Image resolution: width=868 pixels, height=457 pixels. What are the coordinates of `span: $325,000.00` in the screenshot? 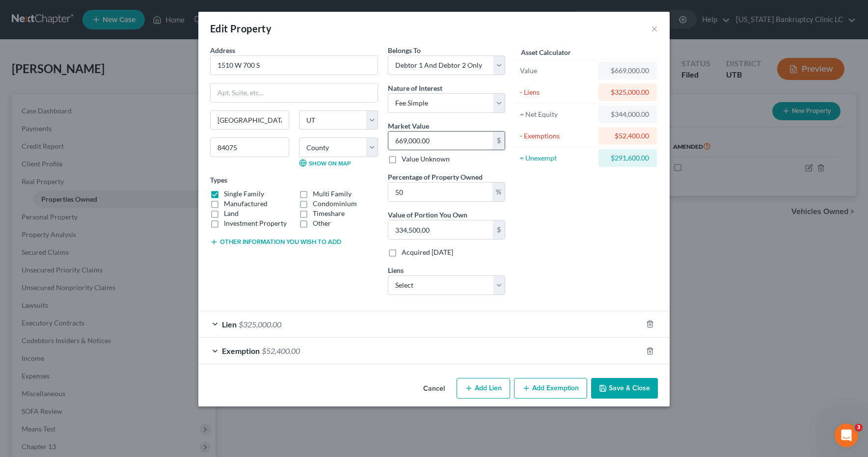 It's located at (259, 324).